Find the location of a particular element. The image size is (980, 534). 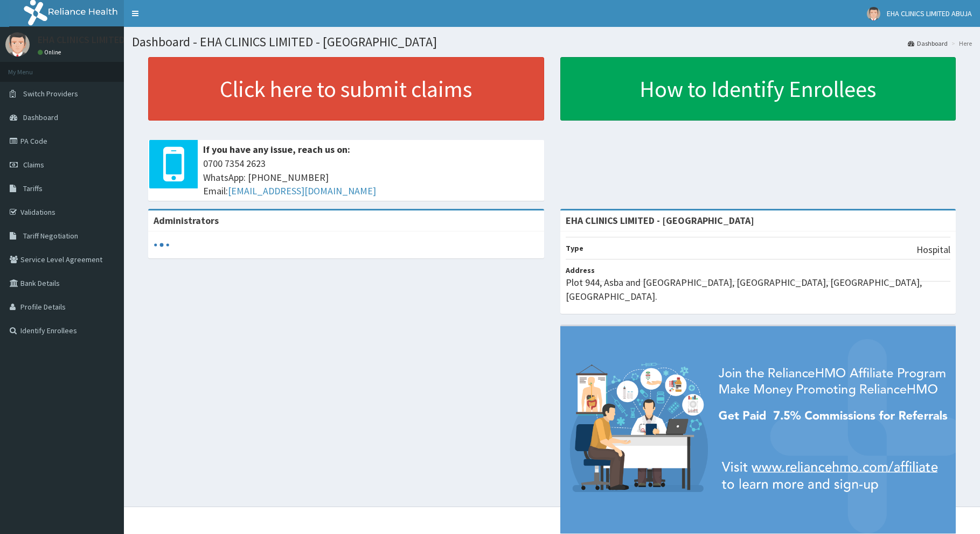

b: Address is located at coordinates (580, 270).